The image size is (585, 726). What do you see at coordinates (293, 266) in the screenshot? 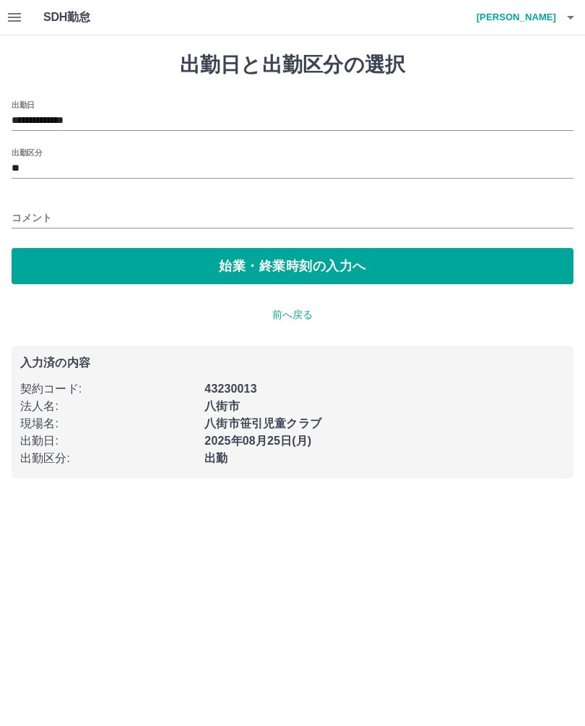
I see `button: 始業・終業時刻の入力へ` at bounding box center [293, 266].